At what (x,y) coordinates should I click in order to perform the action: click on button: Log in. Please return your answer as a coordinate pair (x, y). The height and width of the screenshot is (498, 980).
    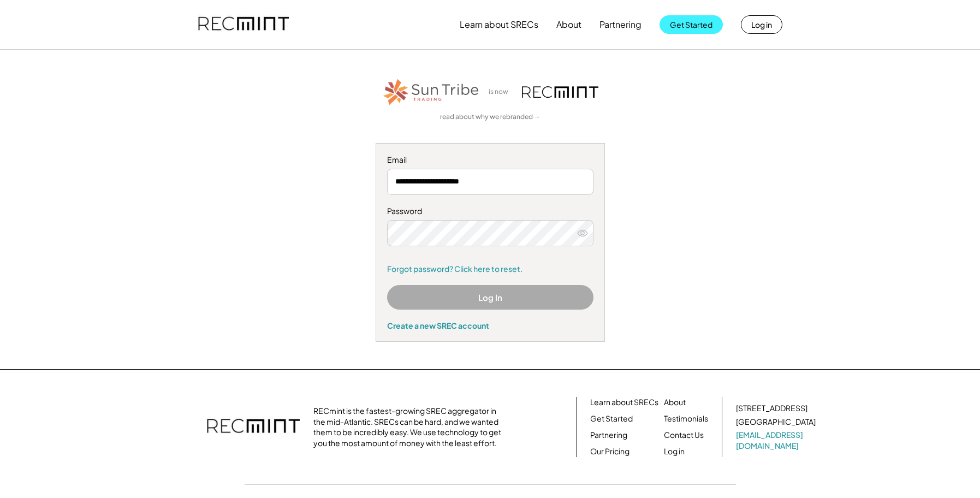
    Looking at the image, I should click on (761, 24).